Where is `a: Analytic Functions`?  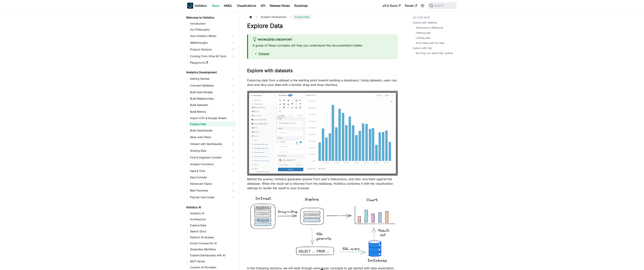 a: Analytic Functions is located at coordinates (212, 164).